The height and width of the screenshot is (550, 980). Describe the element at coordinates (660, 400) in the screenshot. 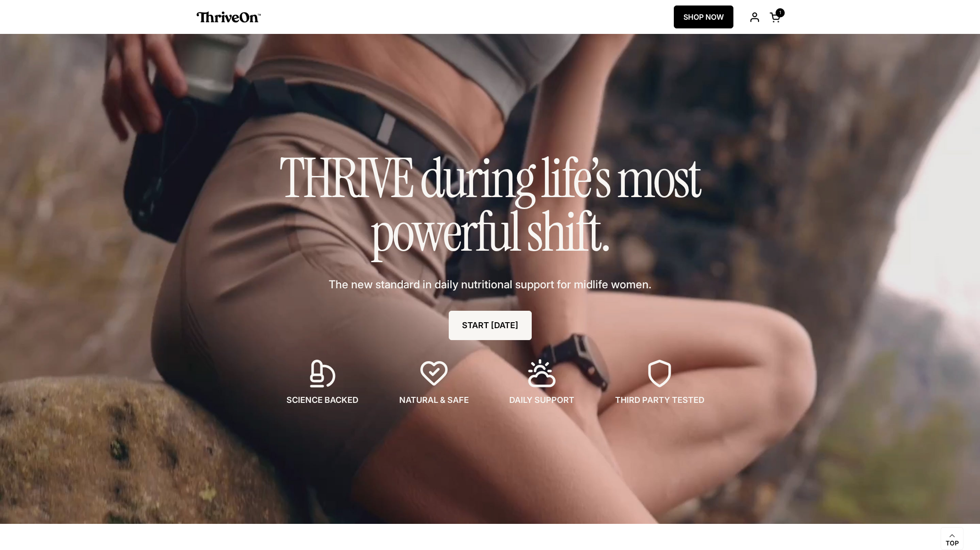

I see `span: THIRD PARTY TESTED` at that location.